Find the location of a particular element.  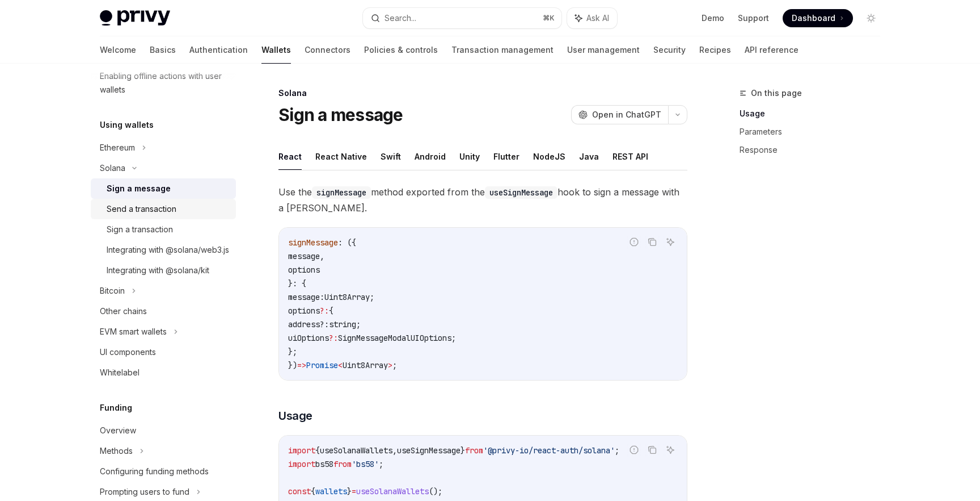

a: Security is located at coordinates (670, 50).